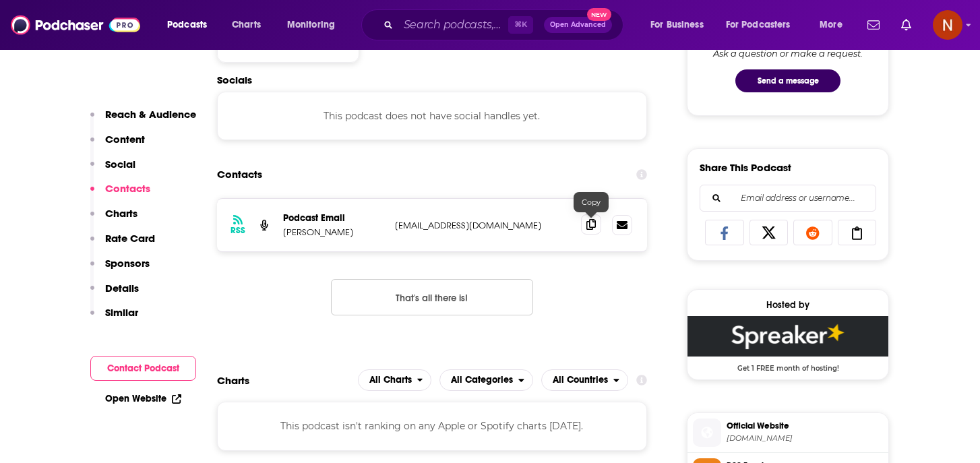 The image size is (980, 463). What do you see at coordinates (113, 170) in the screenshot?
I see `button: Social` at bounding box center [113, 170].